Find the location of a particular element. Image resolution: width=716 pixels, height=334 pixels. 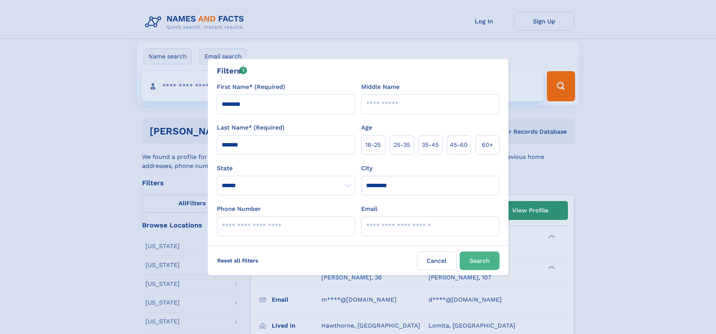

span: 45‑60 is located at coordinates (459, 145).